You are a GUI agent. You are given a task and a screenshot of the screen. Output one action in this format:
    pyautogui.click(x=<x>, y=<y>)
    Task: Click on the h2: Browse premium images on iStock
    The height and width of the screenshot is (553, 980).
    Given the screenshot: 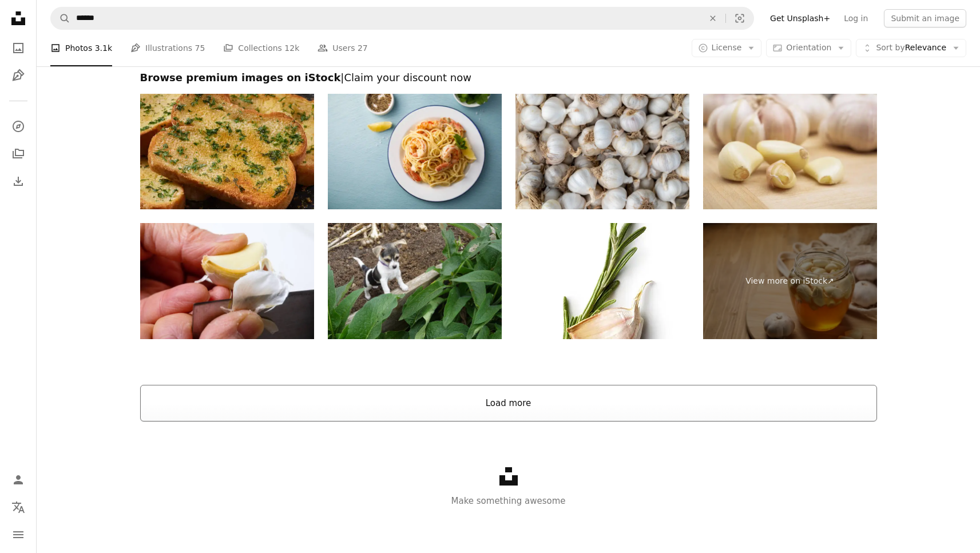 What is the action you would take?
    pyautogui.click(x=509, y=78)
    